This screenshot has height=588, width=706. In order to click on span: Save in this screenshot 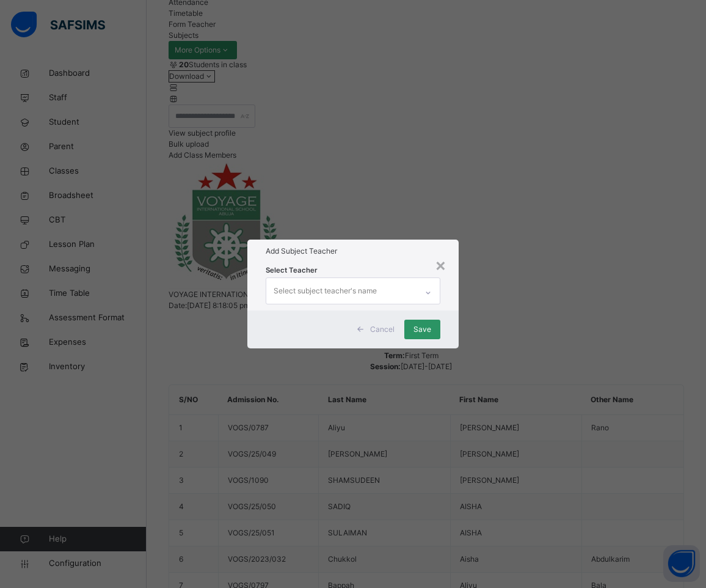, I will do `click(422, 330)`.